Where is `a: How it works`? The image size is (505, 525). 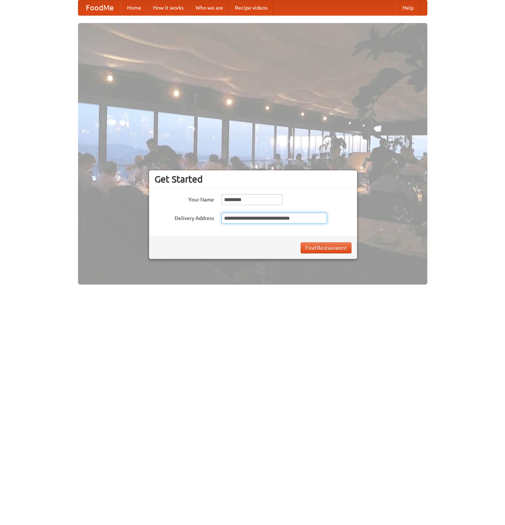
a: How it works is located at coordinates (168, 8).